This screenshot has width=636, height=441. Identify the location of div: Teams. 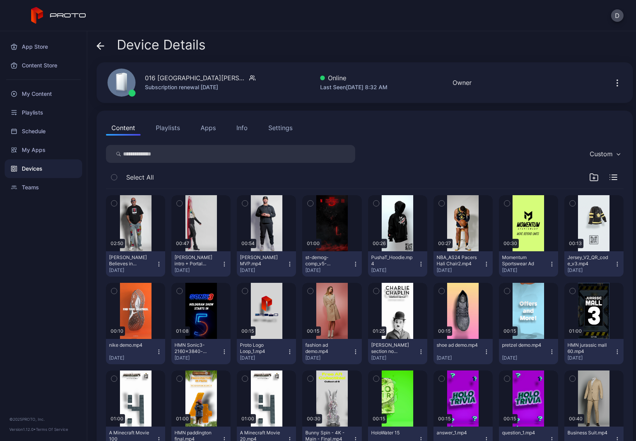
(43, 187).